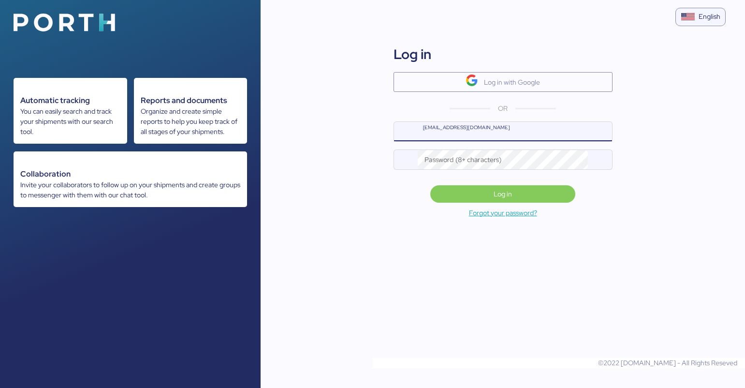 This screenshot has width=745, height=388. What do you see at coordinates (503, 160) in the screenshot?
I see `input: Password (8+ characters)` at bounding box center [503, 160].